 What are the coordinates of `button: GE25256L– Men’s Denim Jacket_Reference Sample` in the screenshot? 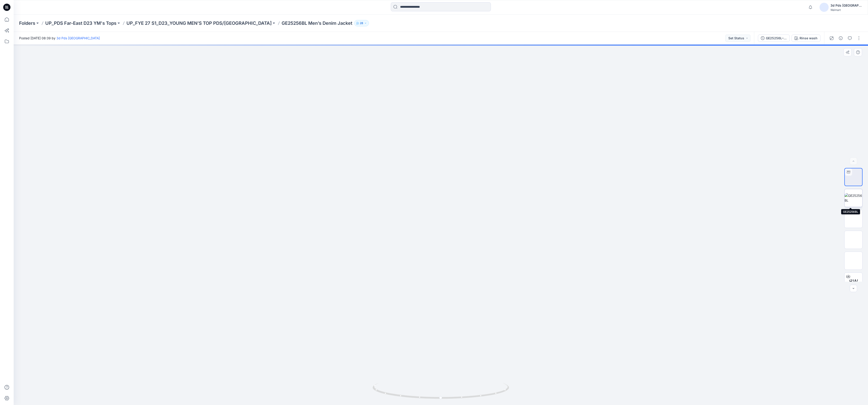 It's located at (774, 38).